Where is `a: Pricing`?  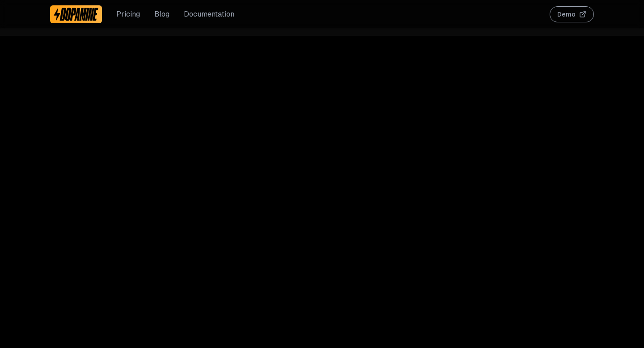 a: Pricing is located at coordinates (128, 14).